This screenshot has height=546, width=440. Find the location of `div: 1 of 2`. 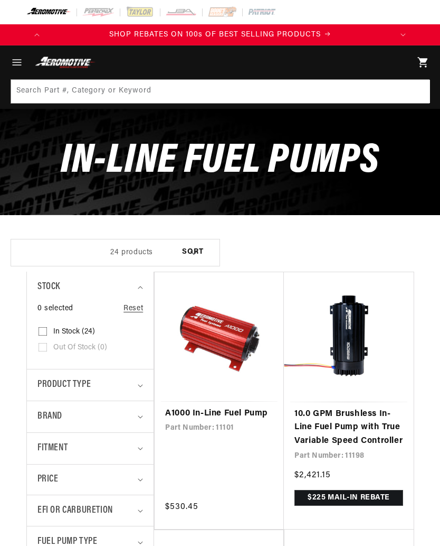

div: 1 of 2 is located at coordinates (220, 35).